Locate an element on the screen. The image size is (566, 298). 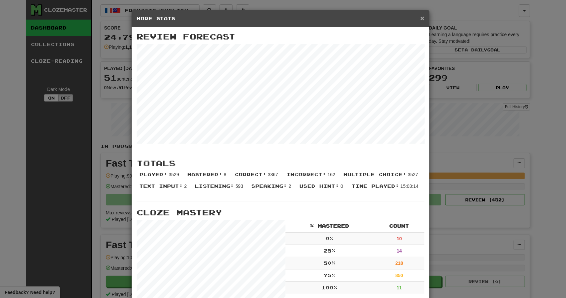
button: Close is located at coordinates (423, 18).